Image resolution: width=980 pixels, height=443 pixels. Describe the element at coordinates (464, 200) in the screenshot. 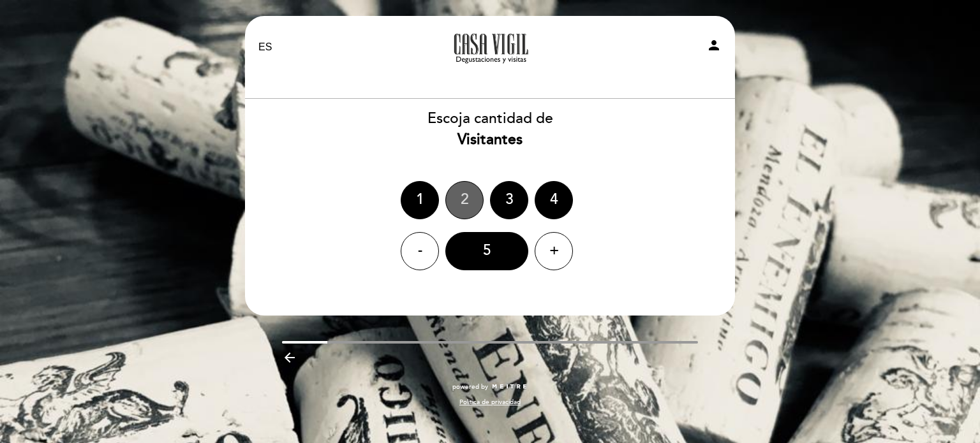

I see `div: 2` at that location.